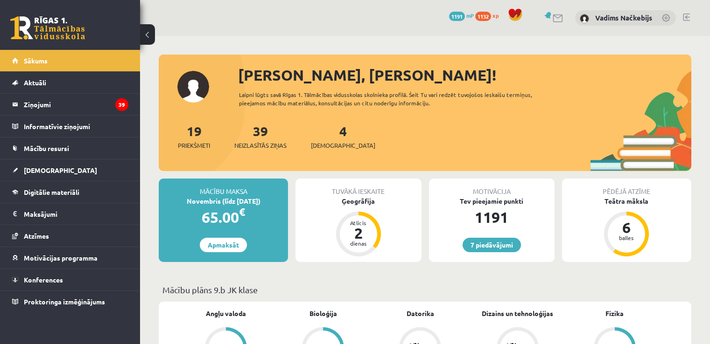  What do you see at coordinates (223, 245) in the screenshot?
I see `a: Apmaksāt` at bounding box center [223, 245].